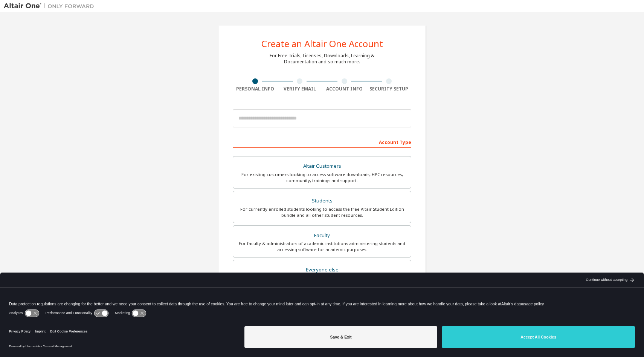 This screenshot has width=644, height=357. I want to click on div: Faculty, so click(322, 235).